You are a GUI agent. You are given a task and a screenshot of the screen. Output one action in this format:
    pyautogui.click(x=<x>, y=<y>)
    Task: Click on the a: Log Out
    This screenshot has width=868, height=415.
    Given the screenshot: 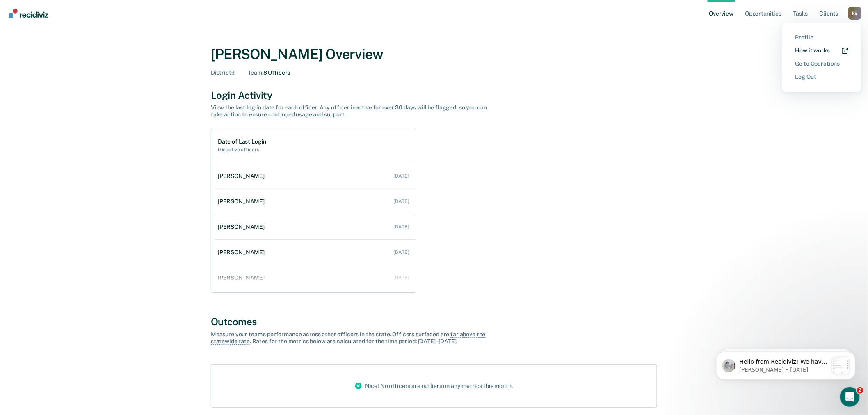 What is the action you would take?
    pyautogui.click(x=821, y=77)
    